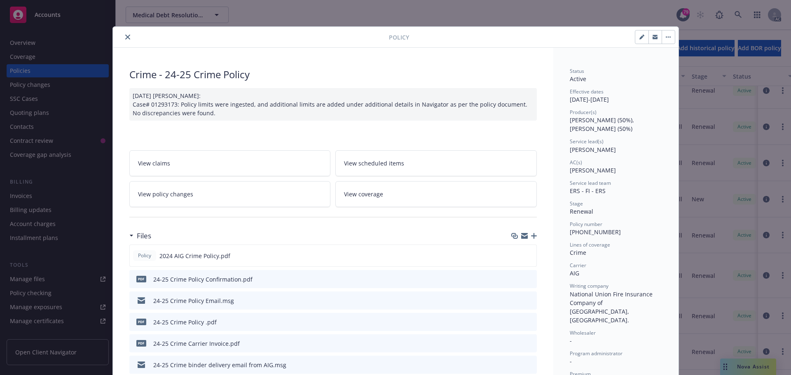 This screenshot has height=375, width=791. What do you see at coordinates (577, 71) in the screenshot?
I see `span: Status` at bounding box center [577, 71].